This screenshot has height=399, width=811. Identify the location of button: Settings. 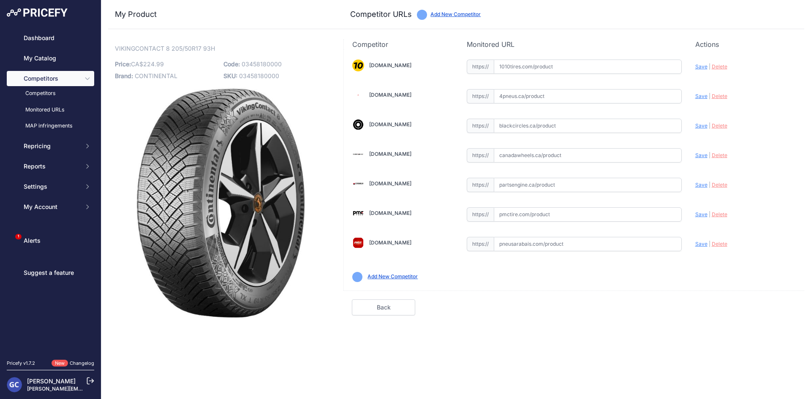
(50, 187).